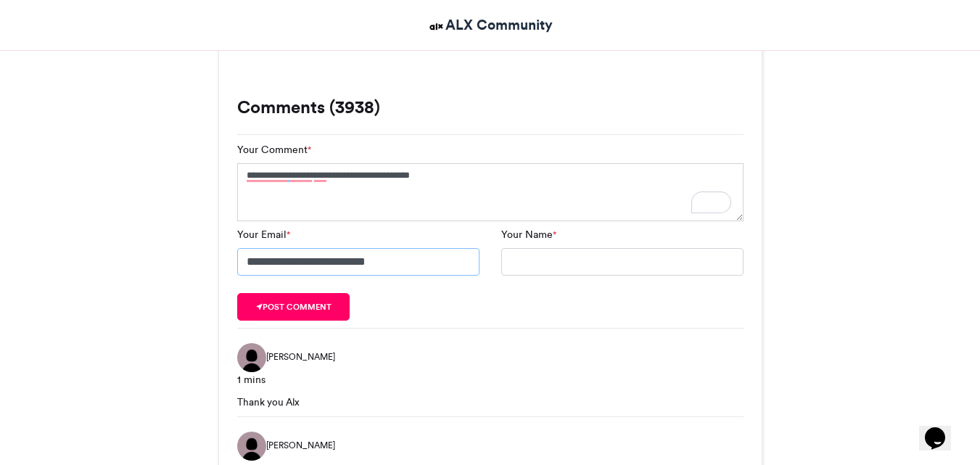 The height and width of the screenshot is (465, 980). What do you see at coordinates (293, 307) in the screenshot?
I see `button: Post comment` at bounding box center [293, 307].